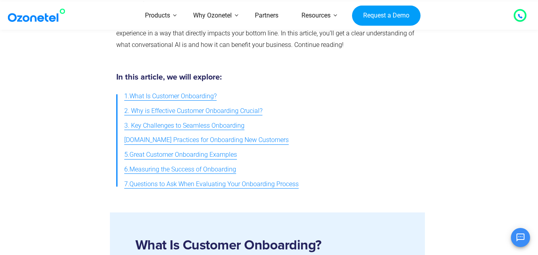 The width and height of the screenshot is (538, 255). What do you see at coordinates (386, 16) in the screenshot?
I see `a: Request a Demo` at bounding box center [386, 16].